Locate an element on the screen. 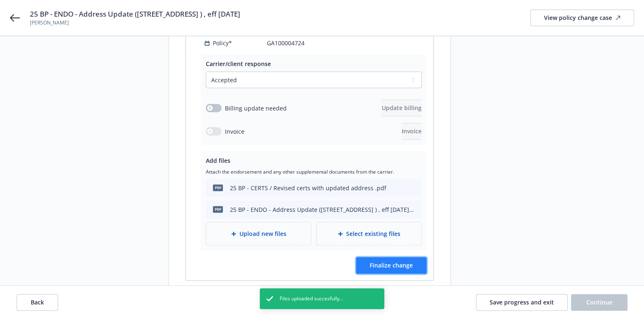 The height and width of the screenshot is (319, 644). button: Finalize change is located at coordinates (391, 265).